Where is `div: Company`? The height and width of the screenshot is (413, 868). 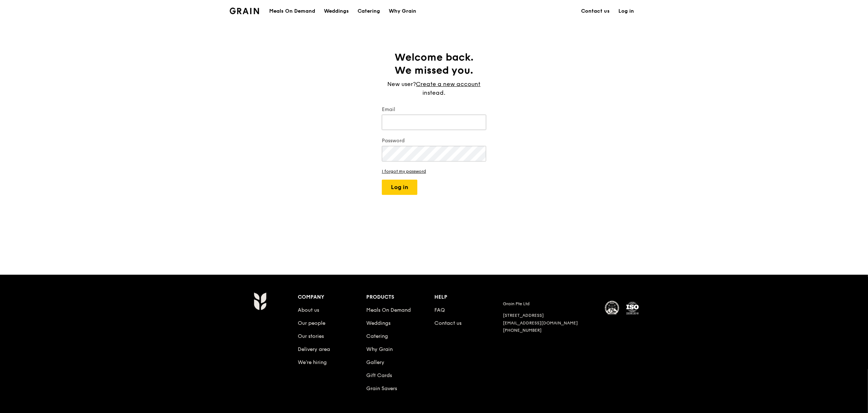 div: Company is located at coordinates (332, 297).